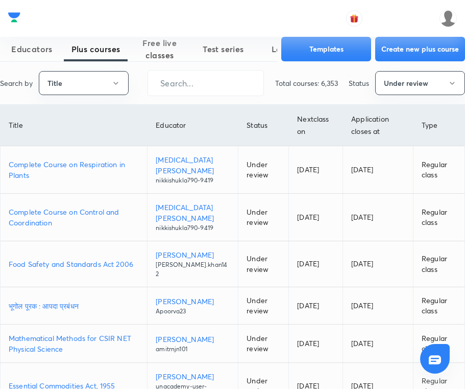  Describe the element at coordinates (359, 83) in the screenshot. I see `p: Status` at that location.